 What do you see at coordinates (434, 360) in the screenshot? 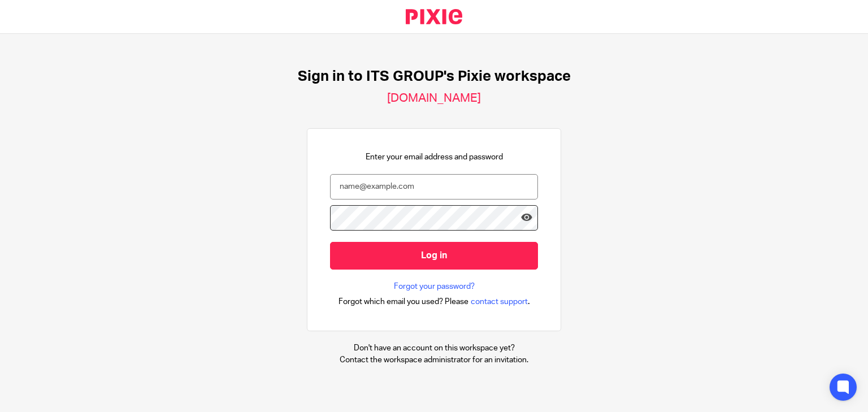
I see `p: Contact the workspace administrator for an invitation.` at bounding box center [434, 360].